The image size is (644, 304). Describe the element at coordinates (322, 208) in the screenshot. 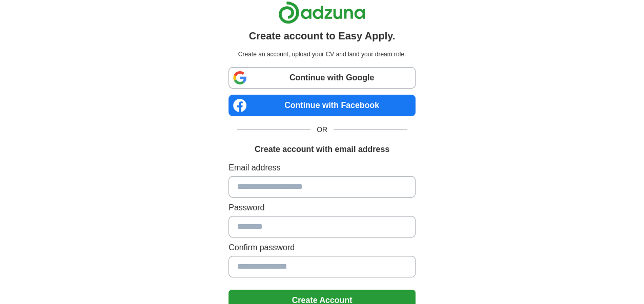

I see `label: Password` at that location.